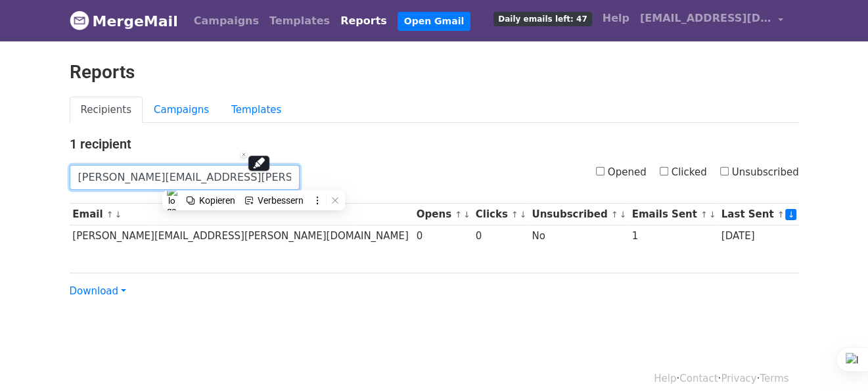  Describe the element at coordinates (363, 21) in the screenshot. I see `a: Reports` at that location.